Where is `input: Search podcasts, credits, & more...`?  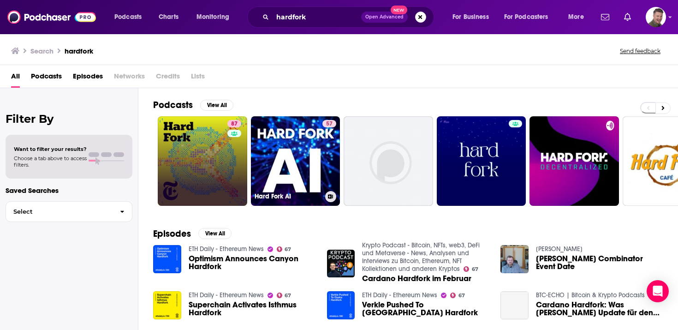
input: Search podcasts, credits, & more... is located at coordinates (317, 17).